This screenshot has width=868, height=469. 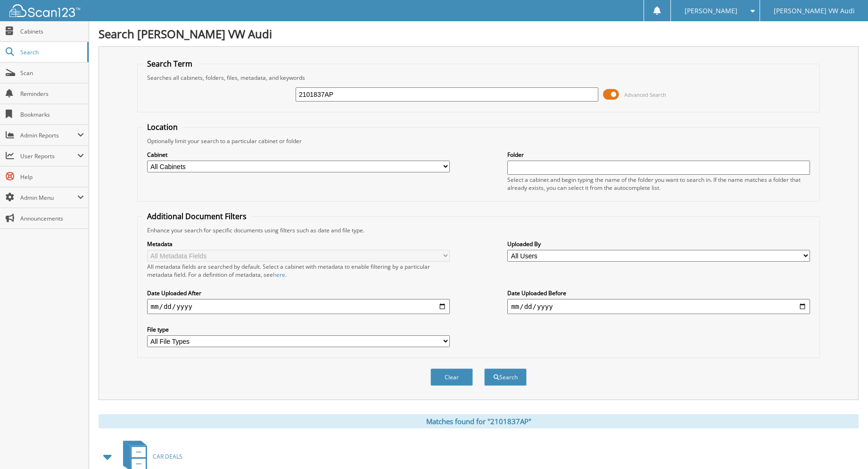 What do you see at coordinates (479, 141) in the screenshot?
I see `div: Optionally limit your search to a particular cabinet or folder` at bounding box center [479, 141].